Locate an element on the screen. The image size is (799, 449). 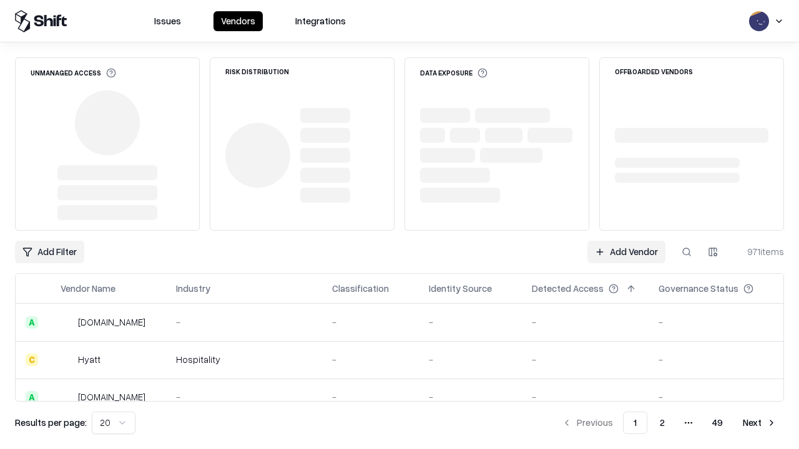
div: 971 items is located at coordinates (759, 251).